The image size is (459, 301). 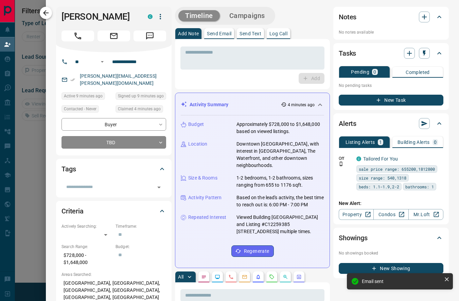 I want to click on div: Alerts, so click(x=391, y=124).